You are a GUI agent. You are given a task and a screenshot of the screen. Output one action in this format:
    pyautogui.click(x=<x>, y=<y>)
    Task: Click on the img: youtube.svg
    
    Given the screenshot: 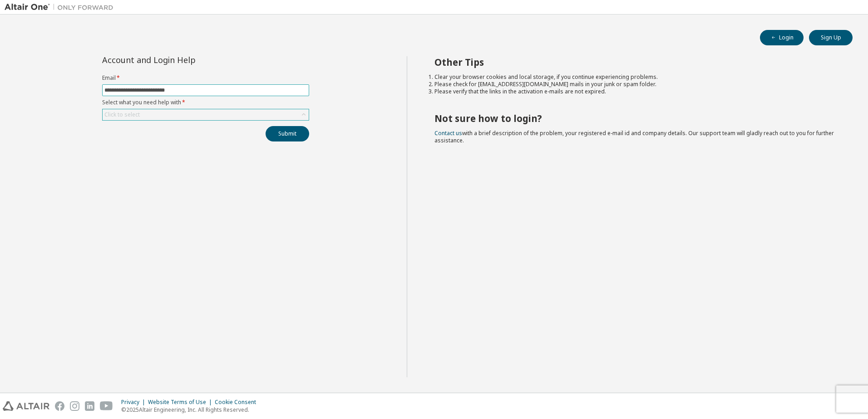 What is the action you would take?
    pyautogui.click(x=106, y=406)
    